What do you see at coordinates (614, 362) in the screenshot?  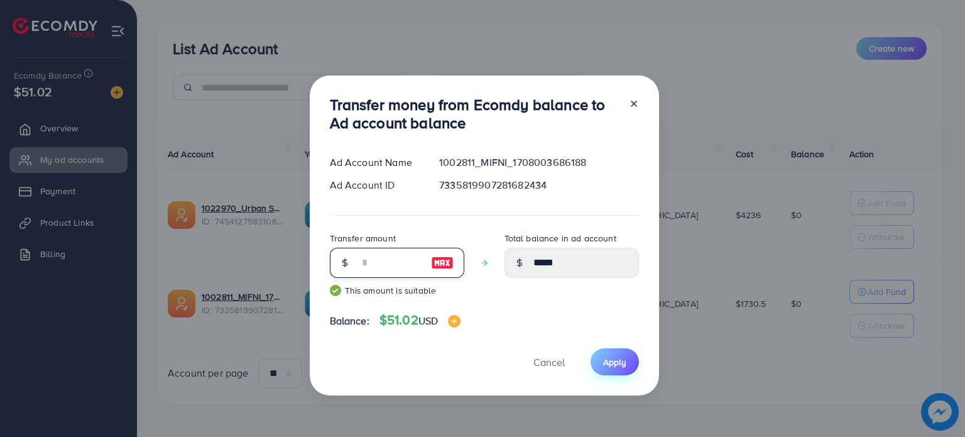 I see `span: Apply` at bounding box center [614, 362].